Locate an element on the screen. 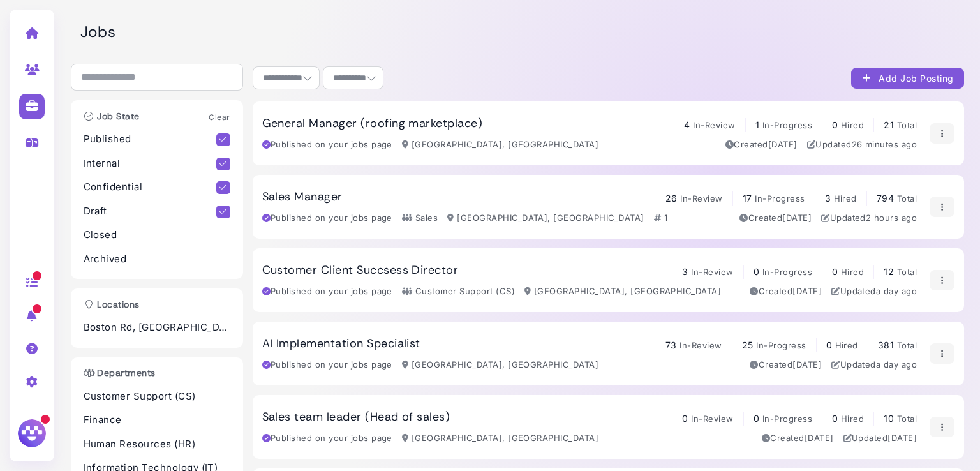  p: Customer Support (CS) is located at coordinates (157, 396).